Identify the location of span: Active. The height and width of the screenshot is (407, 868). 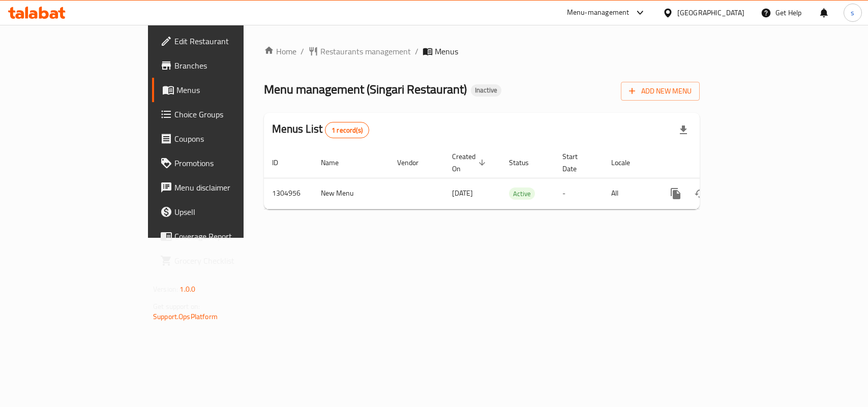
(522, 193).